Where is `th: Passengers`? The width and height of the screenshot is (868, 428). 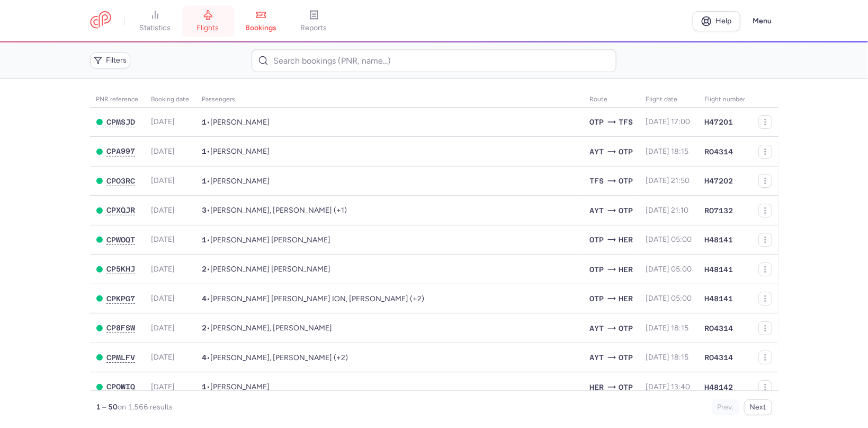
th: Passengers is located at coordinates (390, 100).